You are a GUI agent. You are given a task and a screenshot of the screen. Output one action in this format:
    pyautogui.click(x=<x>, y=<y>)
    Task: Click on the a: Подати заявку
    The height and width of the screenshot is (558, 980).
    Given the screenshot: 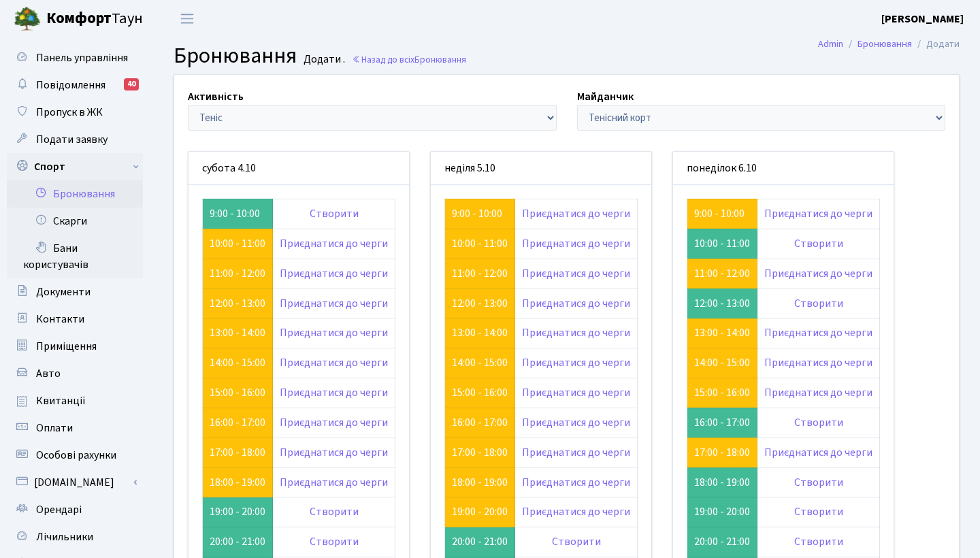 What is the action you would take?
    pyautogui.click(x=75, y=139)
    